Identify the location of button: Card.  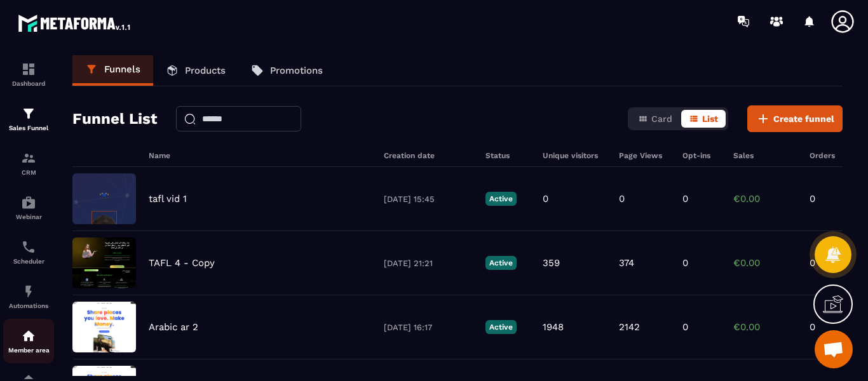
(655, 118).